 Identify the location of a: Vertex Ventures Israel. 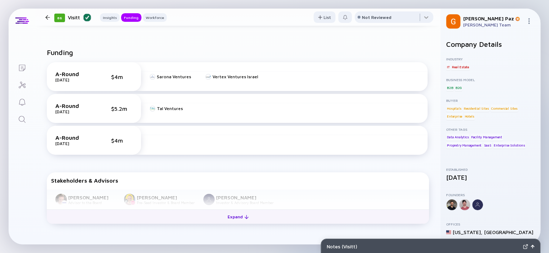
(232, 77).